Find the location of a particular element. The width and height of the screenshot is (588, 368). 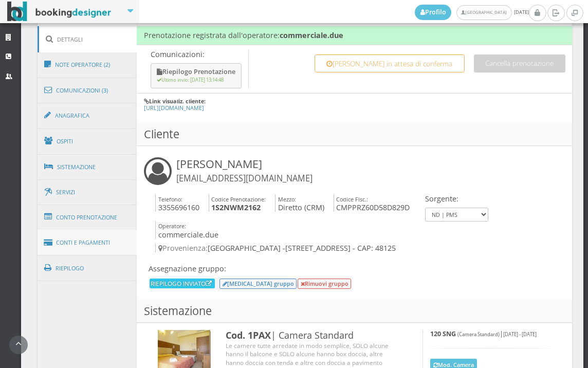

h4: CMPPRZ60D58D829D is located at coordinates (371, 203).